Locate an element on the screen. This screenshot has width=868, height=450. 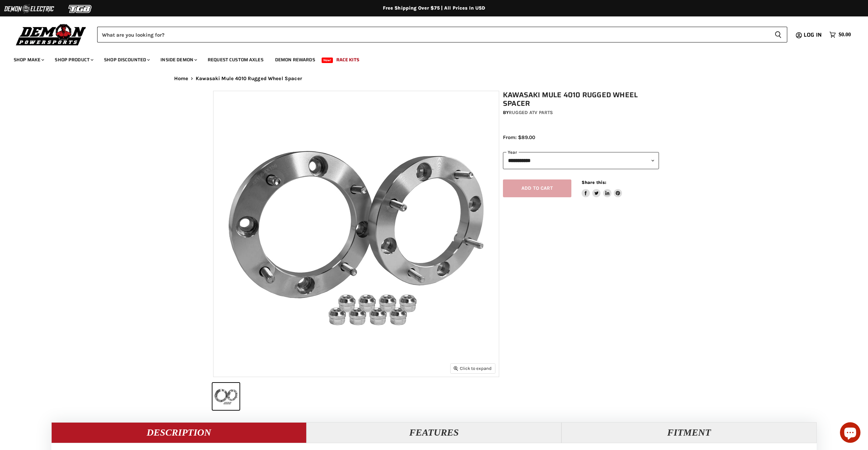
img: Demon Electric Logo 2 is located at coordinates (29, 9).